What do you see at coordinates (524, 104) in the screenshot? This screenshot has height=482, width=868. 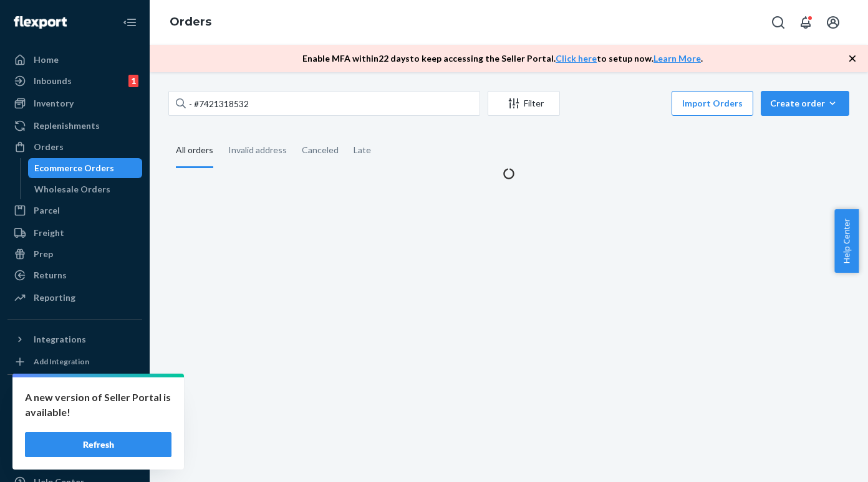 I see `button: Filter` at bounding box center [524, 104].